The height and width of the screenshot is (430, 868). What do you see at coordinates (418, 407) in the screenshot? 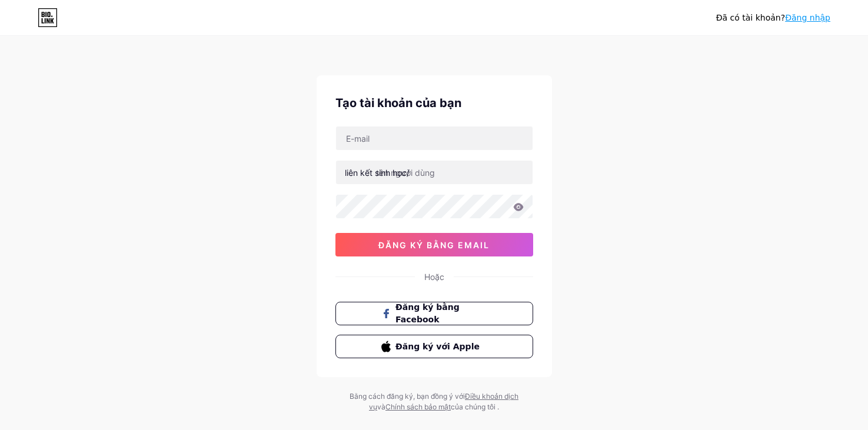
I see `a: Chính sách bảo mật` at bounding box center [418, 407].